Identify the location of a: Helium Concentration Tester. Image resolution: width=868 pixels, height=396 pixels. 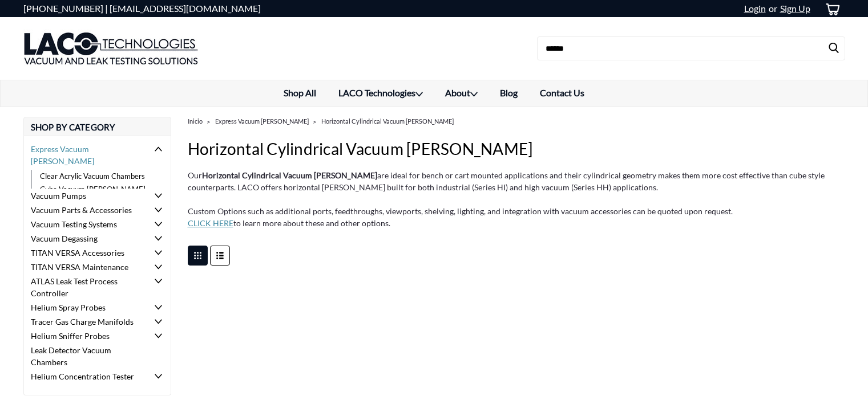
(86, 376).